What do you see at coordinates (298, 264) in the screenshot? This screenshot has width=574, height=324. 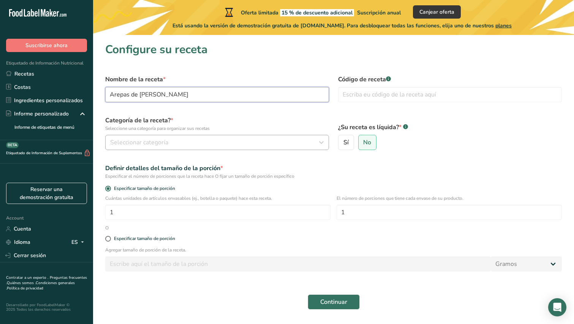 I see `input: Escribe aquí el tamaño de la porción` at bounding box center [298, 264].